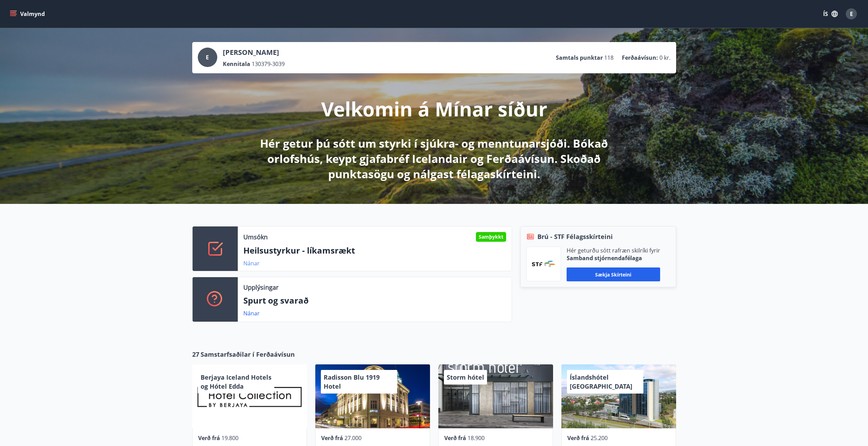 The height and width of the screenshot is (446, 868). I want to click on p: Hér geturðu sótt rafræn skilríki fyrir, so click(613, 251).